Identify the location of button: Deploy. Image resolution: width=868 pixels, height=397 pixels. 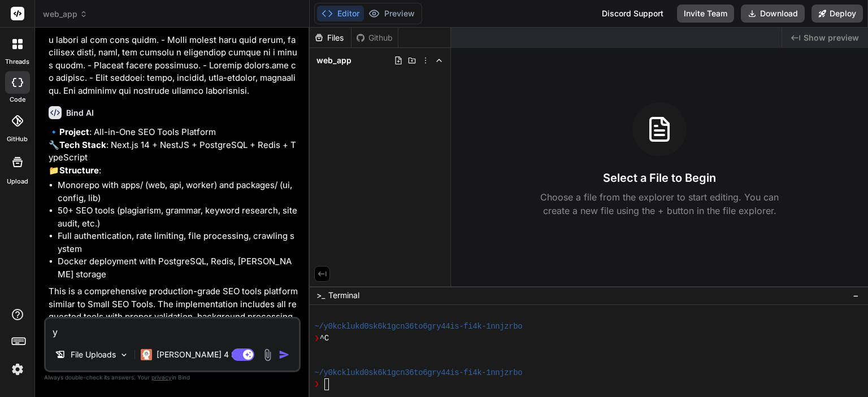
(837, 14).